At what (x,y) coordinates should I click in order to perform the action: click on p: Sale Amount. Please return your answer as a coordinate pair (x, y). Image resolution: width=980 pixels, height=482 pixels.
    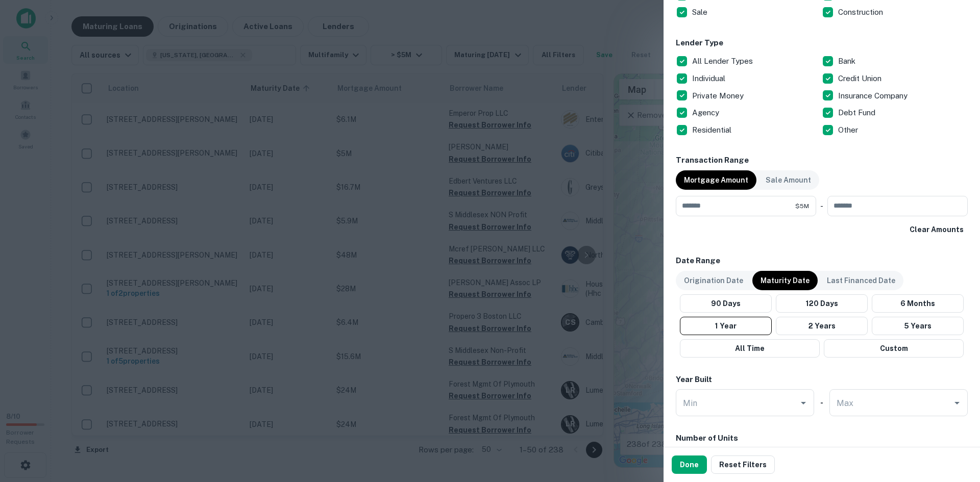
    Looking at the image, I should click on (787, 180).